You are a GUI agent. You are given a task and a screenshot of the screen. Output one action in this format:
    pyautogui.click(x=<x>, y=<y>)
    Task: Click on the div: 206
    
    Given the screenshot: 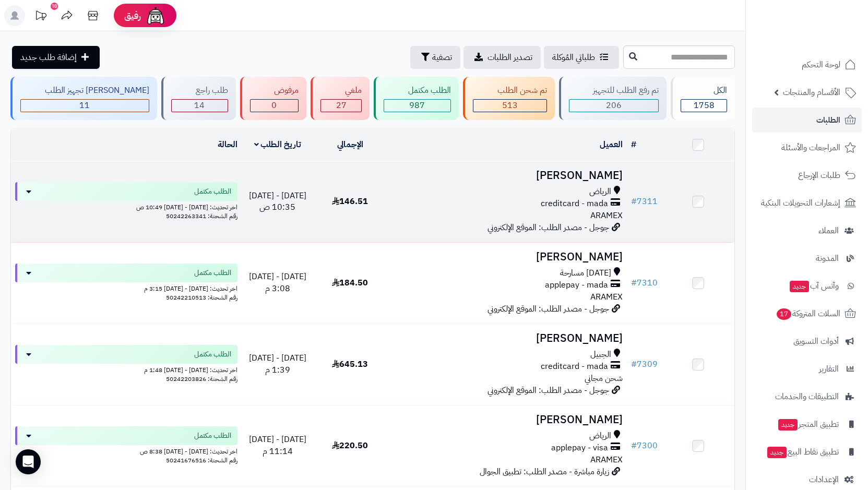 What is the action you would take?
    pyautogui.click(x=614, y=105)
    